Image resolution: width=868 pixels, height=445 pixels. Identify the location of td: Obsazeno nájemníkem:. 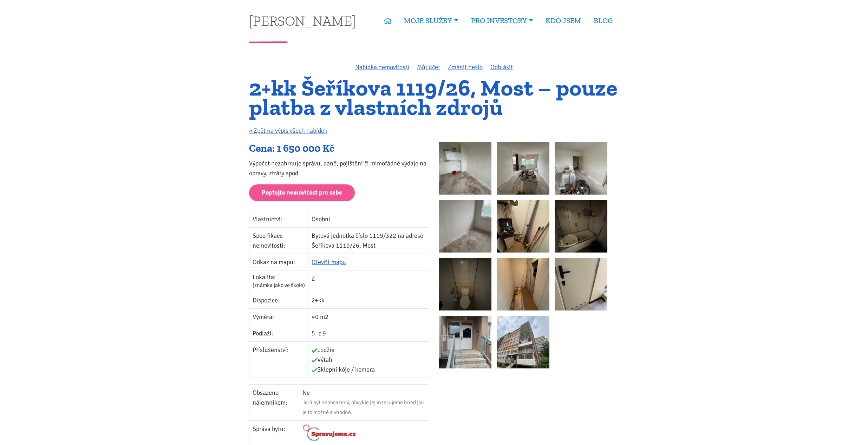
(274, 403).